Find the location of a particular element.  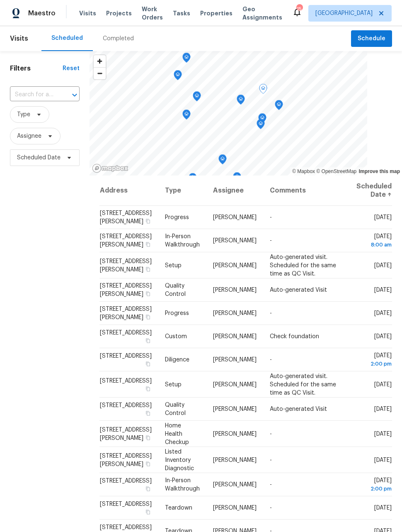

span: Zoom out is located at coordinates (100, 74).